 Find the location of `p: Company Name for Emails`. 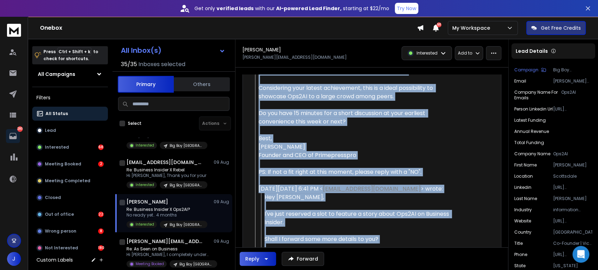

p: Company Name for Emails is located at coordinates (537, 95).